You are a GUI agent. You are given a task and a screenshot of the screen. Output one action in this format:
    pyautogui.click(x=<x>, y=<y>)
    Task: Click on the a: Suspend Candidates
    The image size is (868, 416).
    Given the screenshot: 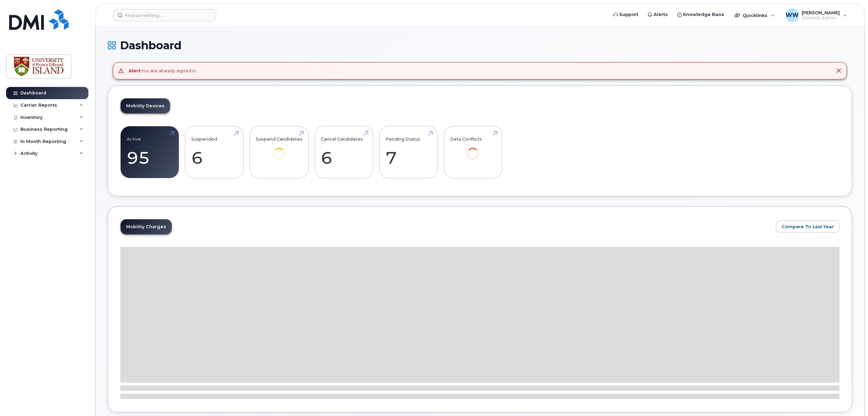 What is the action you would take?
    pyautogui.click(x=279, y=149)
    